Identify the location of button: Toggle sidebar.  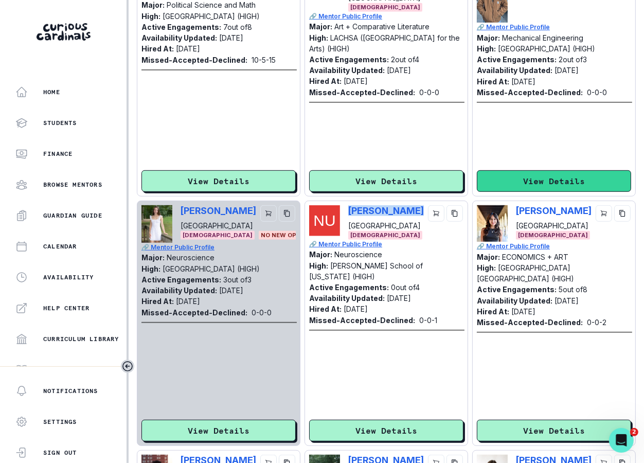
(128, 366).